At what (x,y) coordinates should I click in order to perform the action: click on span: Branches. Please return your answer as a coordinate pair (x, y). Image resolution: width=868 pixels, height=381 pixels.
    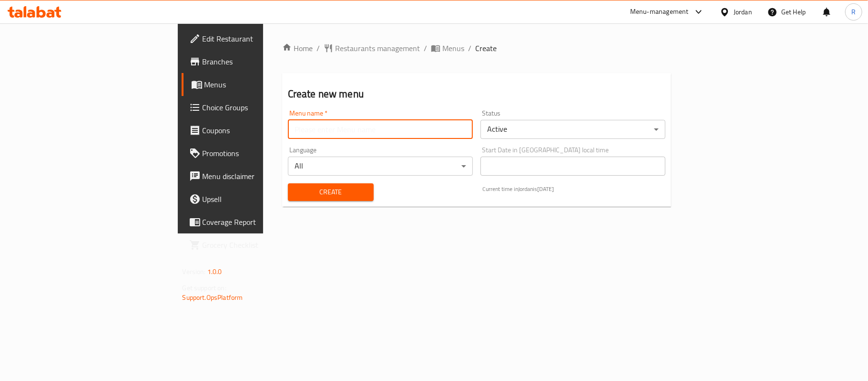
    Looking at the image, I should click on (259, 61).